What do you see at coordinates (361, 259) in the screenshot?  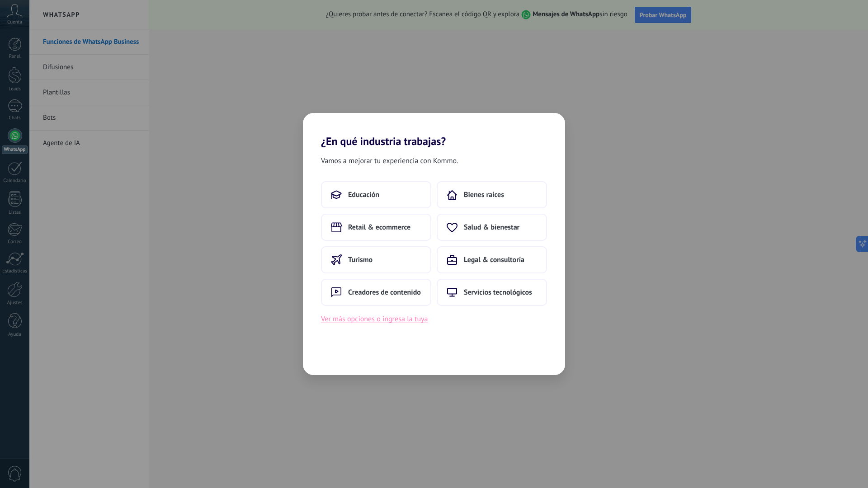 I see `span: Turismo` at bounding box center [361, 259].